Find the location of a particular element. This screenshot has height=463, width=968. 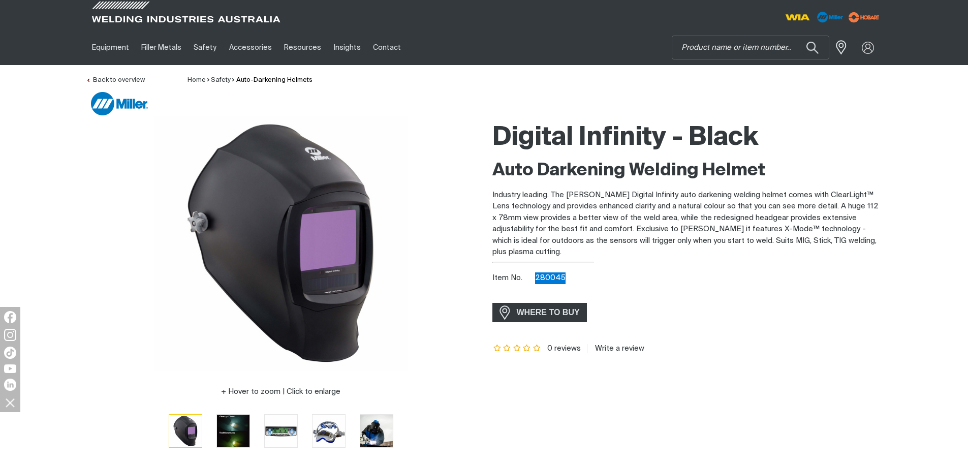

a: Back to overview of Auto-Darkening Helmets is located at coordinates (115, 80).